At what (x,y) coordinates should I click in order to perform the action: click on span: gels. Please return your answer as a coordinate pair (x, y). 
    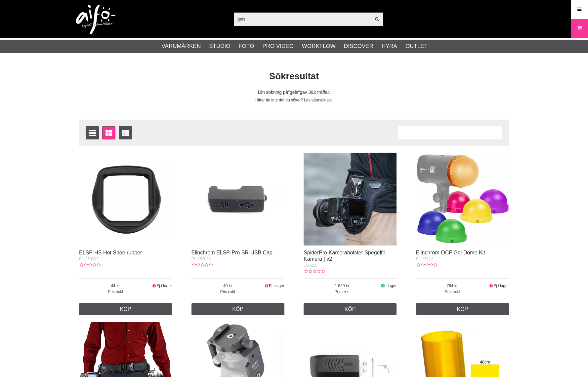
    Looking at the image, I should click on (294, 93).